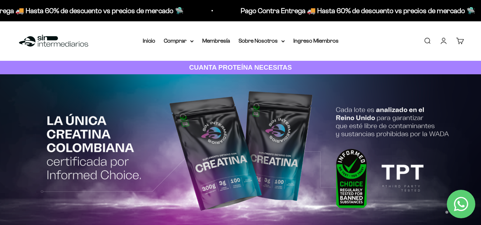  Describe the element at coordinates (357, 11) in the screenshot. I see `p: Pago Contra Entrega 🚚 Hasta 60% de descuento vs precios de mercado 🛸` at that location.